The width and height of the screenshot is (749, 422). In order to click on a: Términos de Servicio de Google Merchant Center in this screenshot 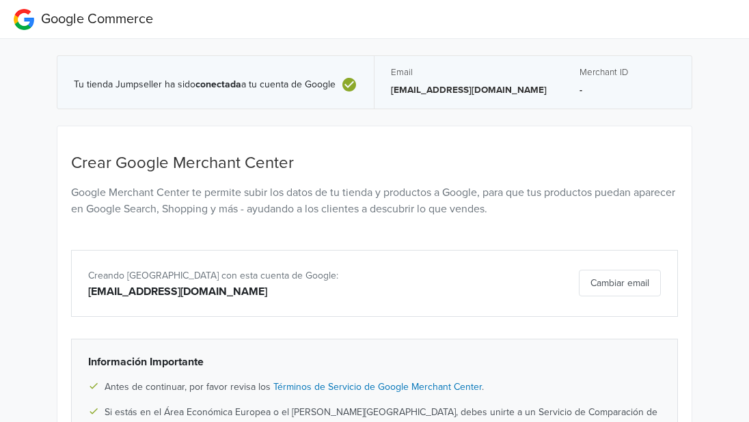, I will do `click(377, 387)`.